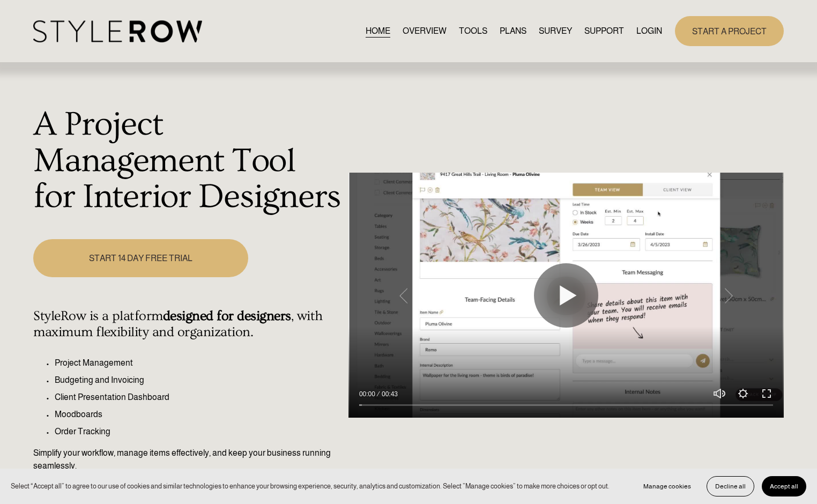 The width and height of the screenshot is (817, 504). What do you see at coordinates (666, 485) in the screenshot?
I see `button: Manage cookies` at bounding box center [666, 485].